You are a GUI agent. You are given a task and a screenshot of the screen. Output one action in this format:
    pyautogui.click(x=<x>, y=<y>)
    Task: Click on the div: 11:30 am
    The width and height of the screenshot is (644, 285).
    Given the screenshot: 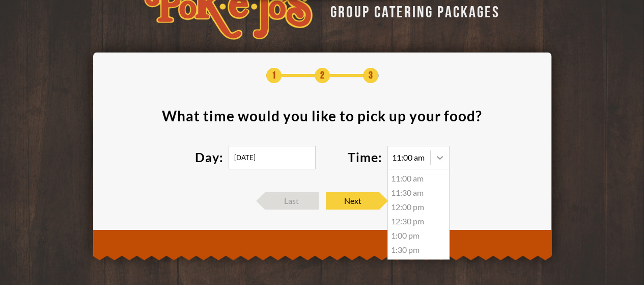 What is the action you would take?
    pyautogui.click(x=419, y=193)
    